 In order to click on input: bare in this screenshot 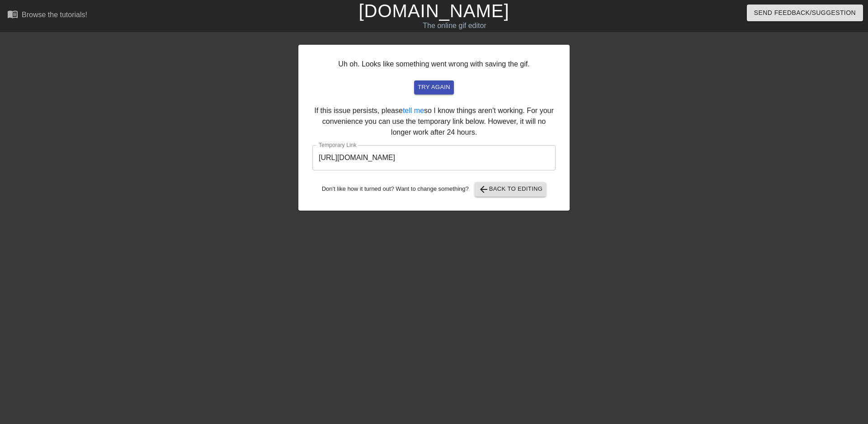, I will do `click(434, 158)`.